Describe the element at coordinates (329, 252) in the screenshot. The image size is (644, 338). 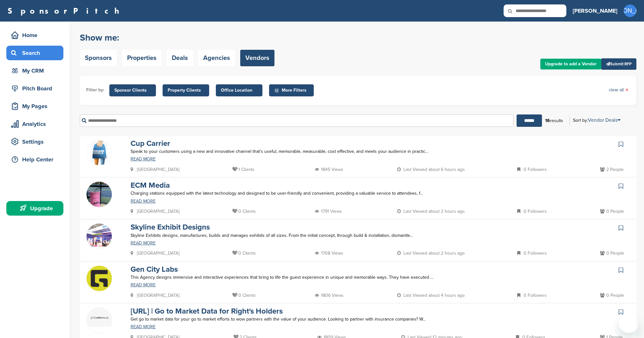
I see `p: 1708 Views` at that location.